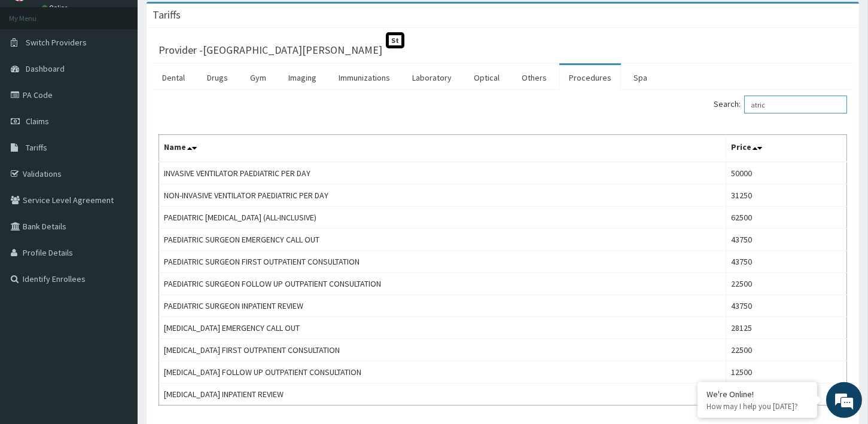 The width and height of the screenshot is (868, 424). Describe the element at coordinates (640, 77) in the screenshot. I see `a: Spa` at that location.